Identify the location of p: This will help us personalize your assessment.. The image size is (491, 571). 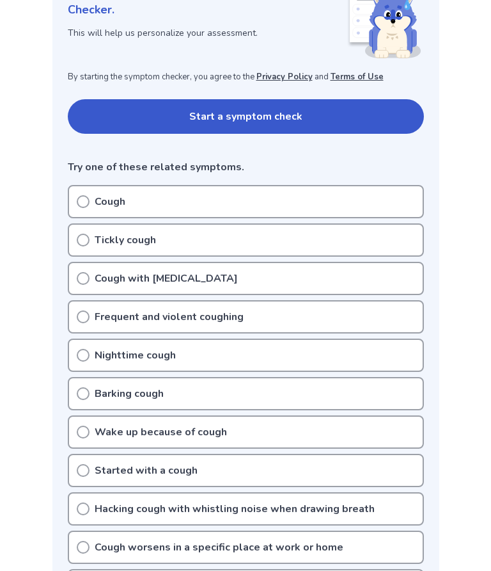
(207, 33).